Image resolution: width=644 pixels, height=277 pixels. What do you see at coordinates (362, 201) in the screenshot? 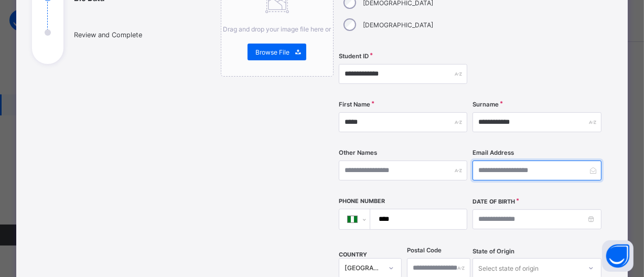
I see `label: Phone Number` at bounding box center [362, 201].